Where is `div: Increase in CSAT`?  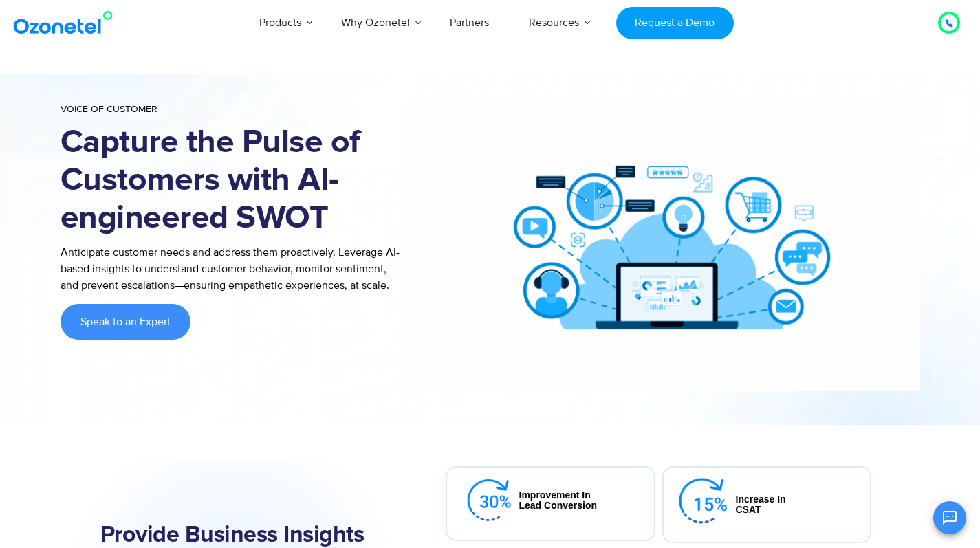 div: Increase in CSAT is located at coordinates (761, 504).